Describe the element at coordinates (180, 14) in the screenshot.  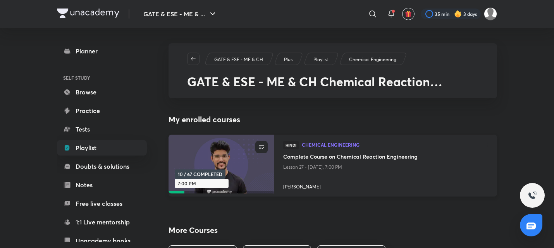
I see `button: GATE & ESE - ME & ...` at that location.